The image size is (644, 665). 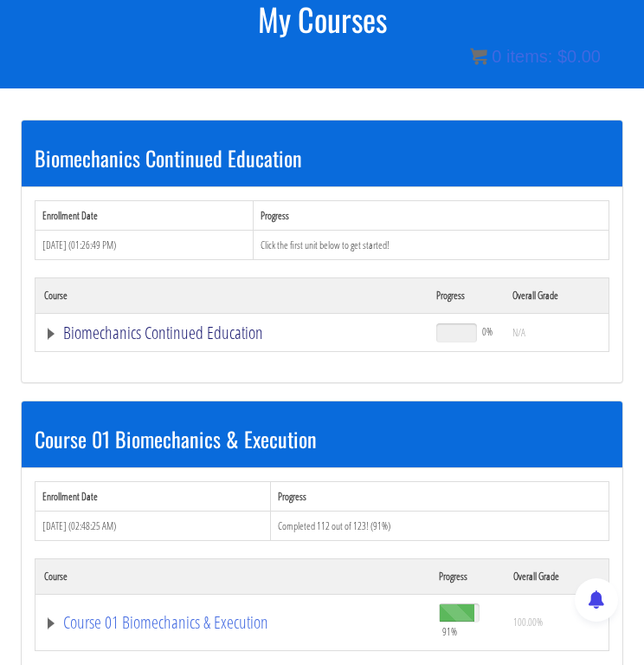 I want to click on td: N/A, so click(x=557, y=333).